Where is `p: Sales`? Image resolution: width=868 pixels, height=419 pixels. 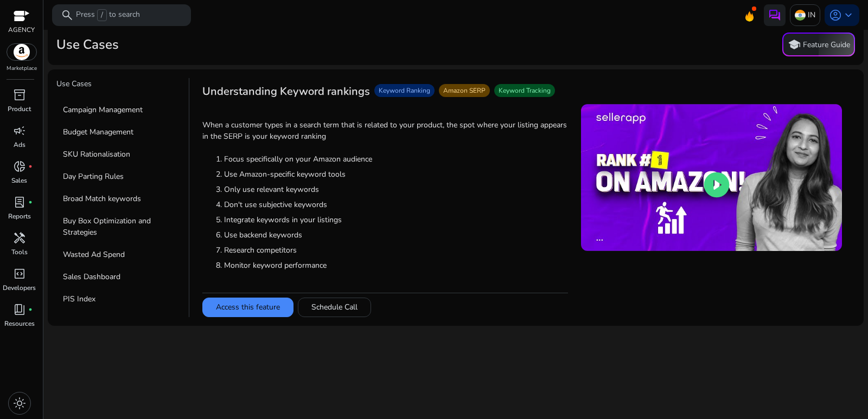
p: Sales is located at coordinates (19, 181).